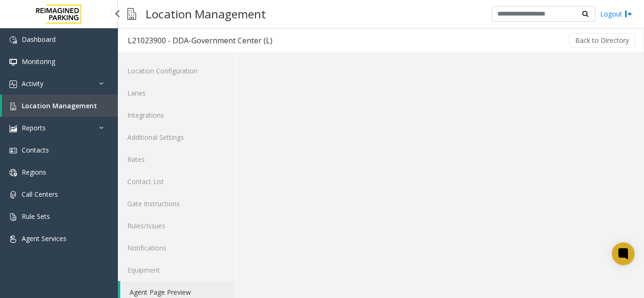 The width and height of the screenshot is (644, 298). What do you see at coordinates (60, 106) in the screenshot?
I see `a: Location Management` at bounding box center [60, 106].